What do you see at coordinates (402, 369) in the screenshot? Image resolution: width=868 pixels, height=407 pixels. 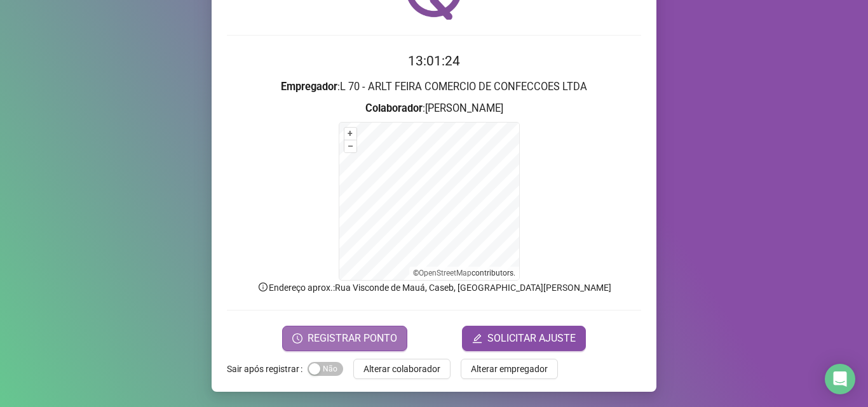 I see `span: Alterar colaborador` at bounding box center [402, 369].